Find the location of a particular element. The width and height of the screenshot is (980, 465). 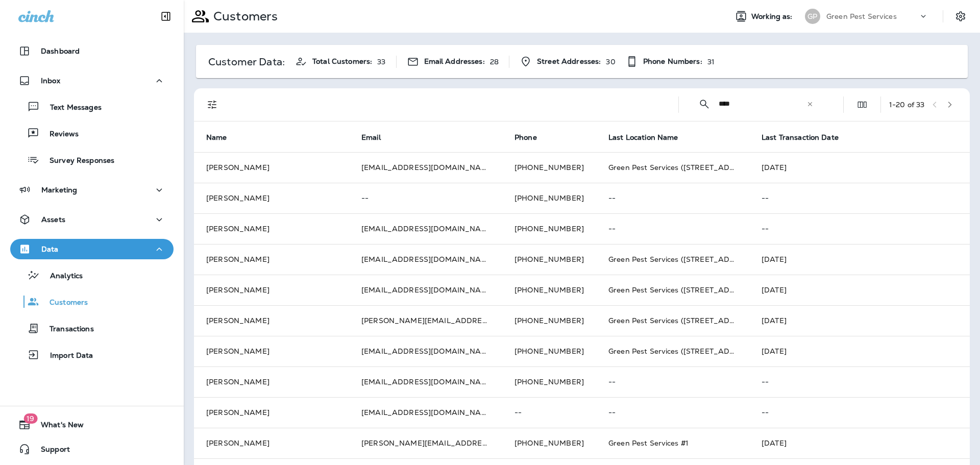

span: 19 is located at coordinates (30, 418).